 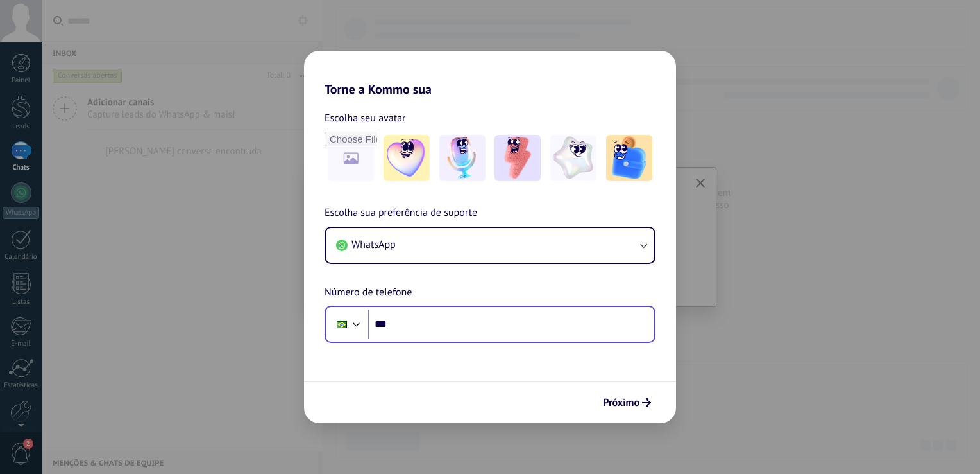 I want to click on span: Escolha seu avatar, so click(x=365, y=118).